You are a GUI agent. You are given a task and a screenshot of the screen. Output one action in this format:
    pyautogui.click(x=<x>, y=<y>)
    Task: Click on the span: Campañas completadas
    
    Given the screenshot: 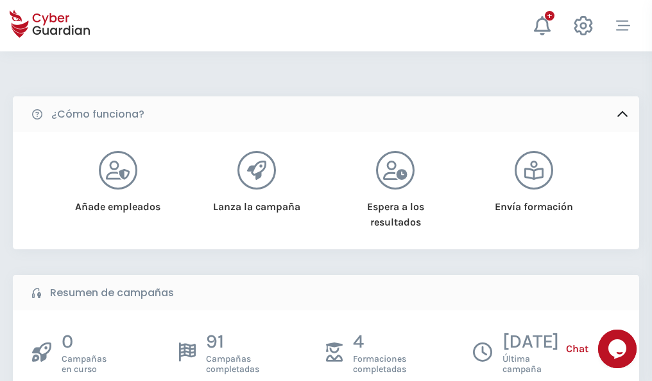 What is the action you would take?
    pyautogui.click(x=232, y=364)
    